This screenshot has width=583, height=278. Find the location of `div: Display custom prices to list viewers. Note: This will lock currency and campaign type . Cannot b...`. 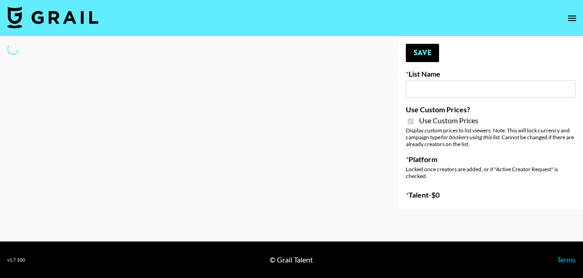

div: Display custom prices to list viewers. Note: This will lock currency and campaign type . Cannot b... is located at coordinates (491, 137).